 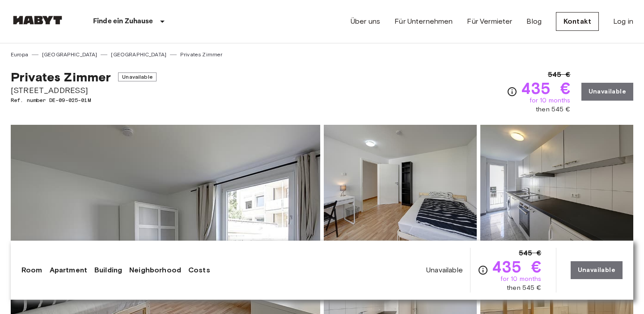 I want to click on a: Für Unternehmen, so click(x=424, y=21).